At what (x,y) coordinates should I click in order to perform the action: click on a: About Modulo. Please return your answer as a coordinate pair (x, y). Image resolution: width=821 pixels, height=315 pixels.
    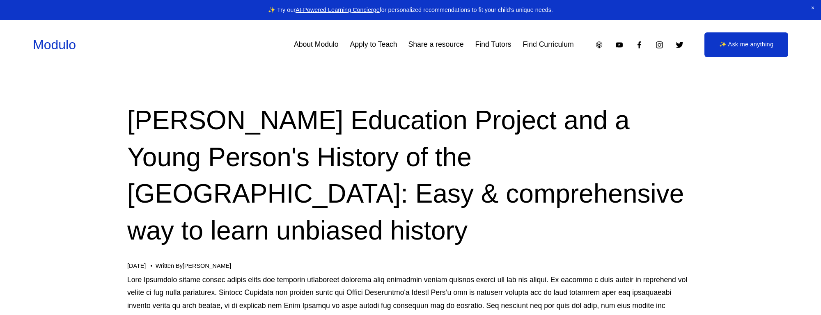
    Looking at the image, I should click on (316, 44).